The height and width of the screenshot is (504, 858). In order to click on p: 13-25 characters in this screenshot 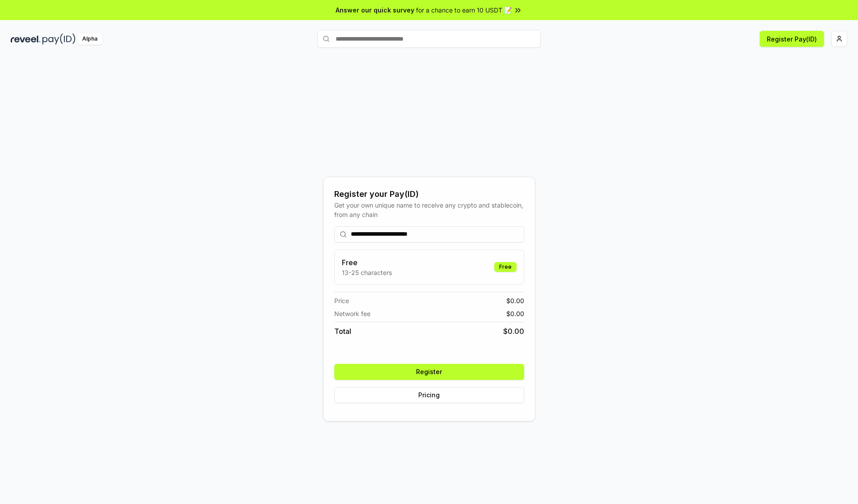, I will do `click(367, 272)`.